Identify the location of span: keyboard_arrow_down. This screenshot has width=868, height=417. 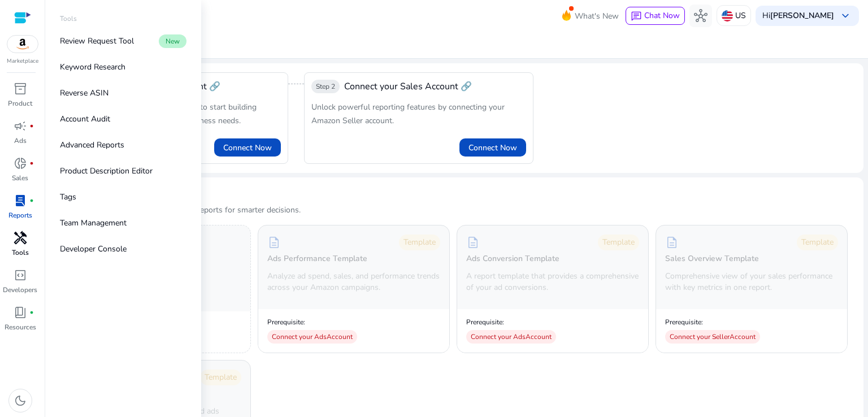
(845, 15).